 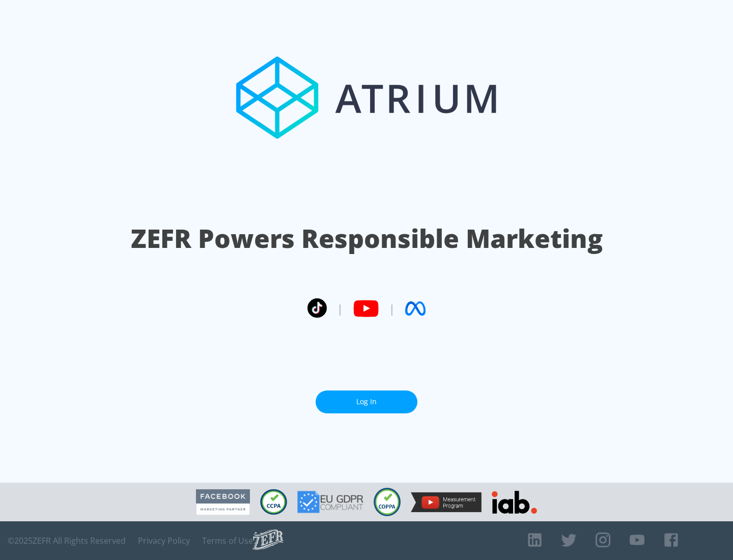 What do you see at coordinates (274, 502) in the screenshot?
I see `img: CCPA Compliant` at bounding box center [274, 502].